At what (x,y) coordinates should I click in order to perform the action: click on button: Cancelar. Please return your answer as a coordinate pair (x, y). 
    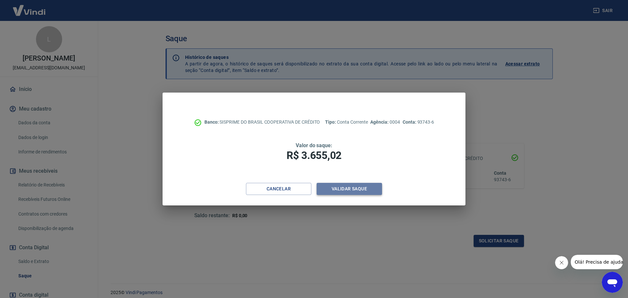
    Looking at the image, I should click on (279, 189).